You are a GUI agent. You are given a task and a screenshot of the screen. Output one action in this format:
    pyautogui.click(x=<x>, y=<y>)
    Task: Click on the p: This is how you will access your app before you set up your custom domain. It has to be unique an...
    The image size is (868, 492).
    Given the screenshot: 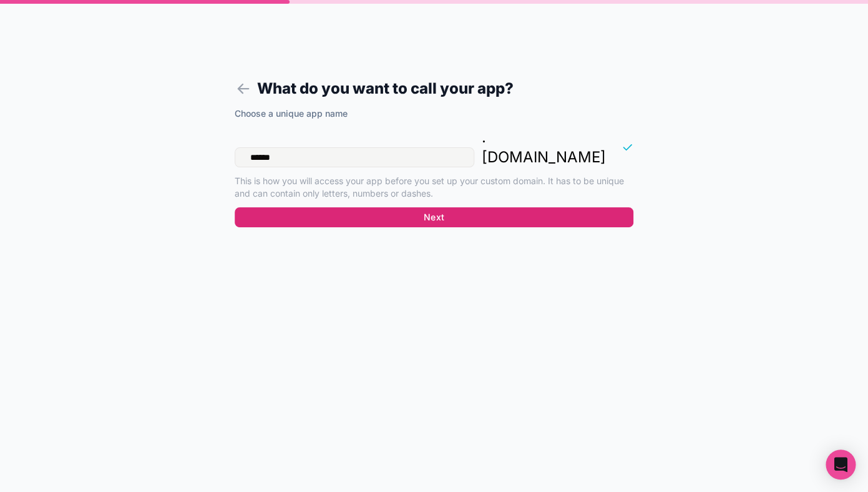 What is the action you would take?
    pyautogui.click(x=434, y=187)
    